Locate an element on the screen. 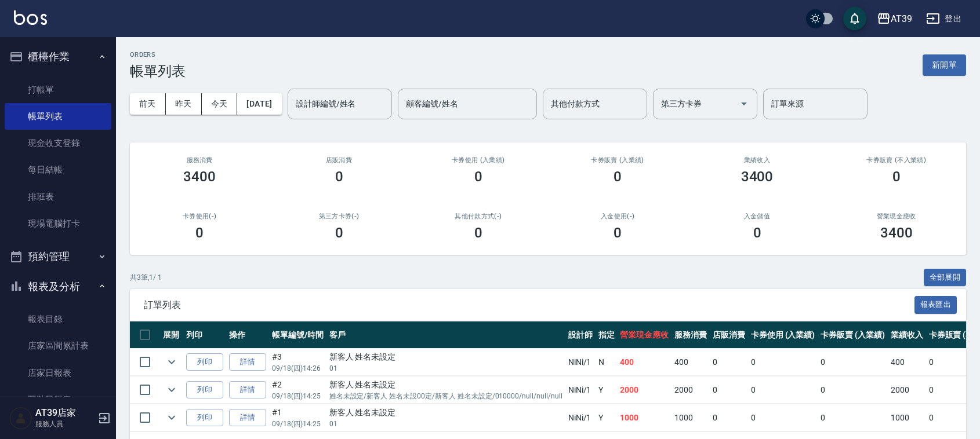 The height and width of the screenshot is (439, 980). p: 共 3 筆, 1 / 1 is located at coordinates (145, 278).